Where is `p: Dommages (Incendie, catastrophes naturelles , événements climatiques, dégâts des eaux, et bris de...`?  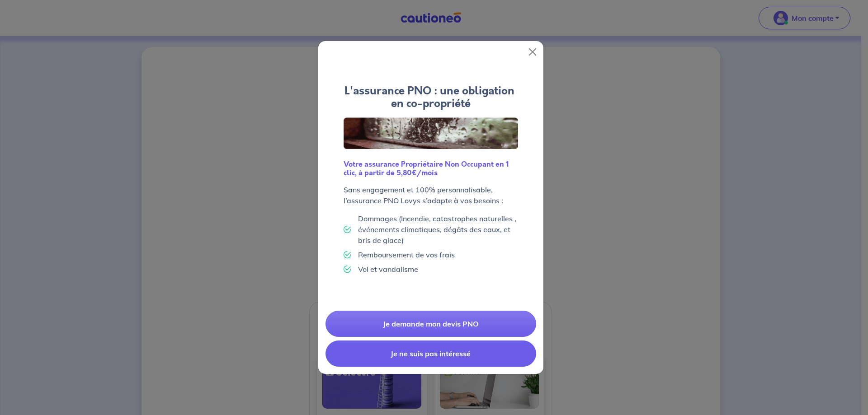 p: Dommages (Incendie, catastrophes naturelles , événements climatiques, dégâts des eaux, et bris de... is located at coordinates (438, 229).